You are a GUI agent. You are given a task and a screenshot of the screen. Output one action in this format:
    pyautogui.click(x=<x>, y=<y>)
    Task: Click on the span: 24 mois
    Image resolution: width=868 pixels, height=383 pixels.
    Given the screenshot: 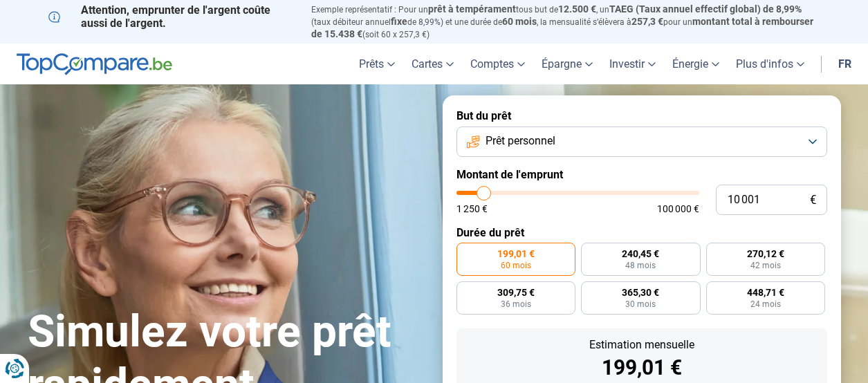 What is the action you would take?
    pyautogui.click(x=766, y=304)
    